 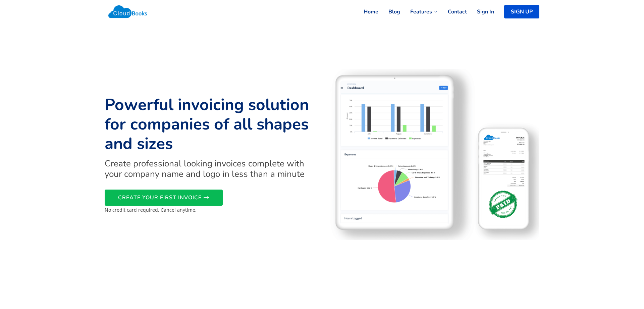 What do you see at coordinates (421, 12) in the screenshot?
I see `span: Features` at bounding box center [421, 12].